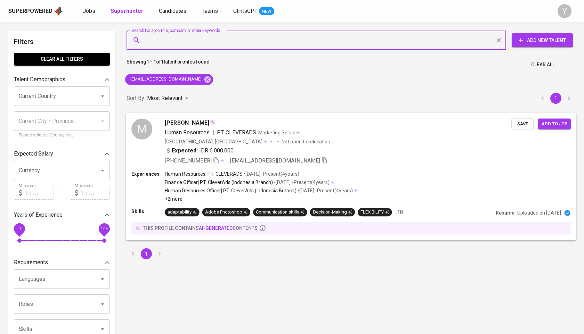 Image resolution: width=584 pixels, height=334 pixels. What do you see at coordinates (148, 212) in the screenshot?
I see `p: Skills` at bounding box center [148, 212].